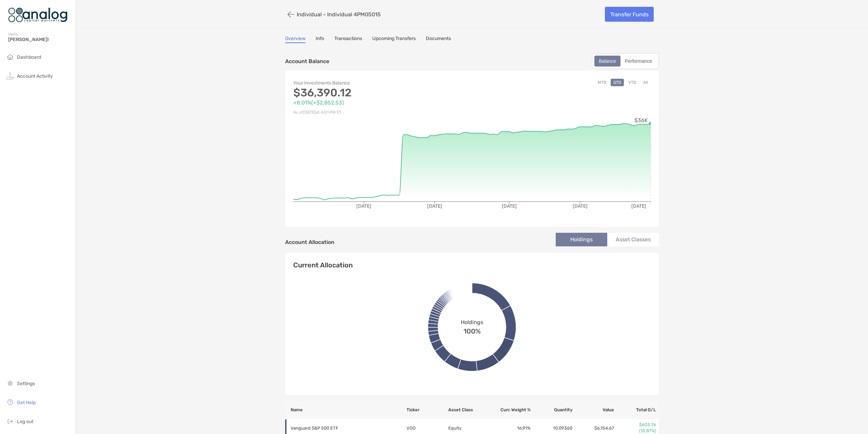 Image resolution: width=868 pixels, height=434 pixels. What do you see at coordinates (394, 39) in the screenshot?
I see `a: Upcoming Transfers` at bounding box center [394, 39].